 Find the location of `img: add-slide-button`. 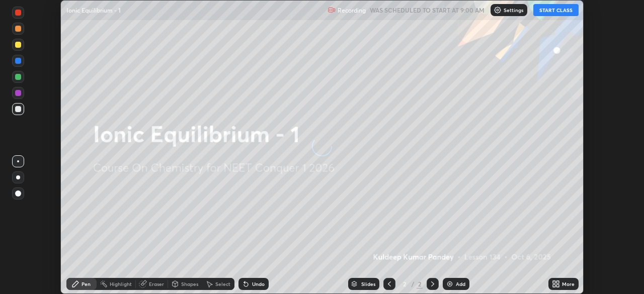

img: add-slide-button is located at coordinates (450, 284).